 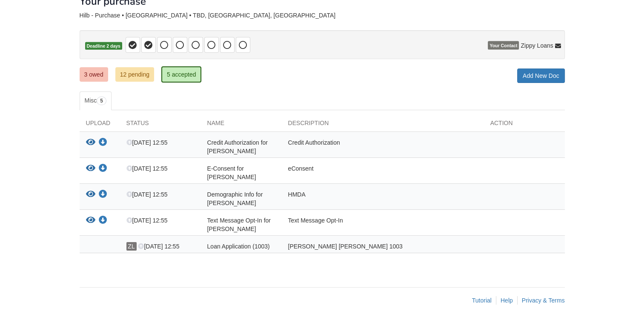 What do you see at coordinates (238, 247) in the screenshot?
I see `span: Loan Application (1003)` at bounding box center [238, 247].